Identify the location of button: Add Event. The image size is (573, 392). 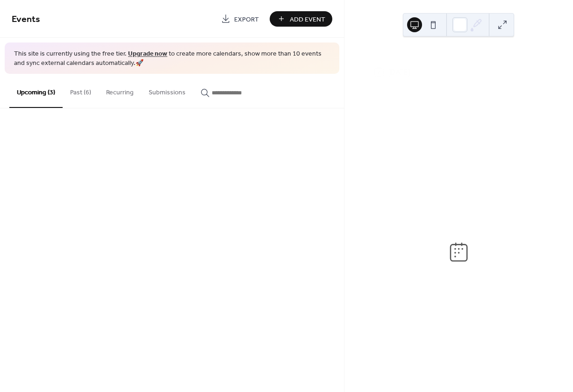
(301, 19).